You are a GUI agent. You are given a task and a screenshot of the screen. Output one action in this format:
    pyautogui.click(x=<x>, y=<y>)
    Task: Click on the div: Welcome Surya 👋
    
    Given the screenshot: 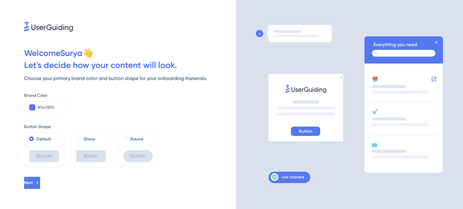 What is the action you would take?
    pyautogui.click(x=130, y=53)
    